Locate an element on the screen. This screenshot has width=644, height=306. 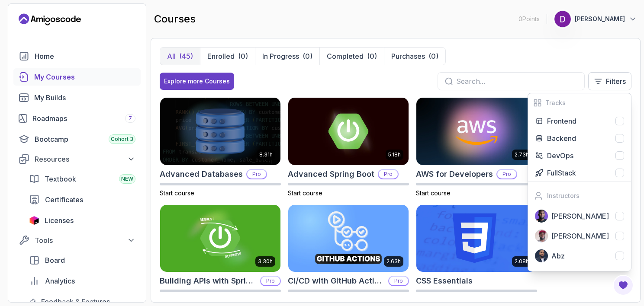
img: user profile image is located at coordinates (563, 19).